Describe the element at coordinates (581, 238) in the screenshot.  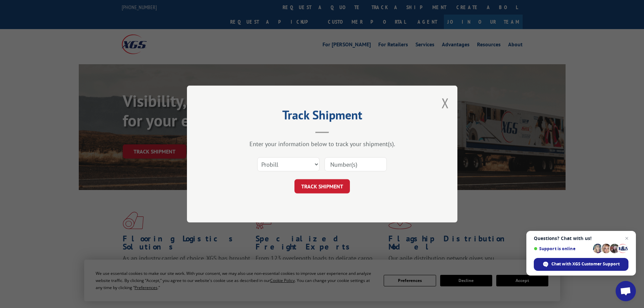
I see `span: Questions? Chat with us!` at that location.